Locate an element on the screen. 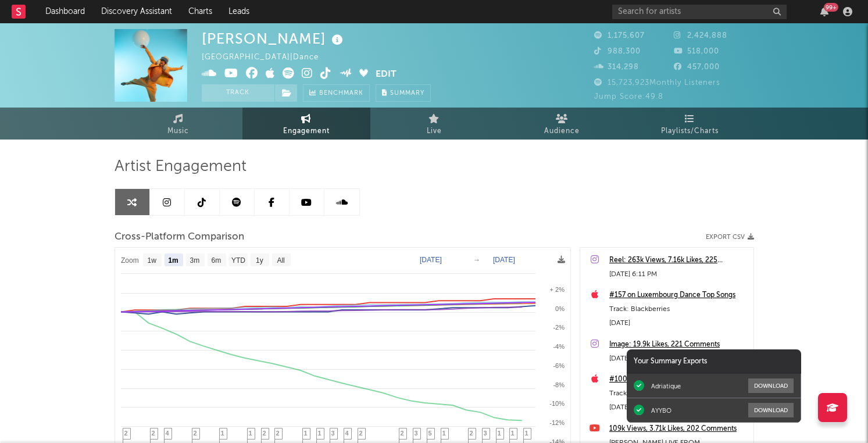  text: -4% is located at coordinates (559, 347).